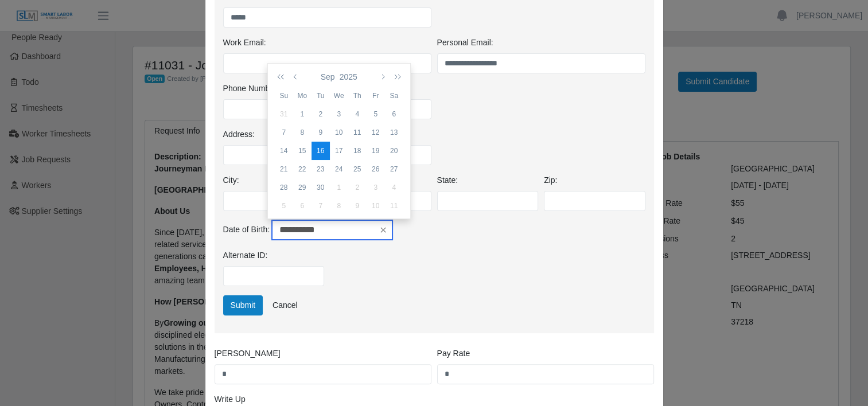 The height and width of the screenshot is (406, 868). What do you see at coordinates (357, 188) in the screenshot?
I see `td: 2025-10-02` at bounding box center [357, 188].